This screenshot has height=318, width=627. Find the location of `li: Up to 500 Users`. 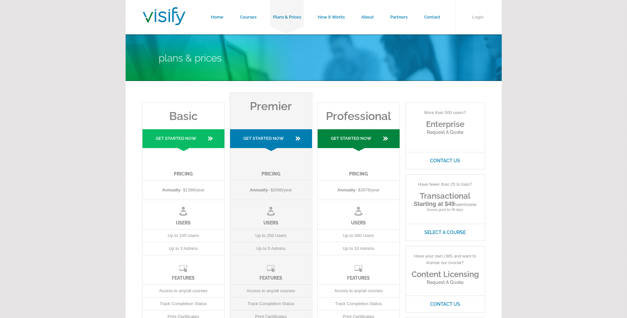

li: Up to 500 Users is located at coordinates (359, 236).